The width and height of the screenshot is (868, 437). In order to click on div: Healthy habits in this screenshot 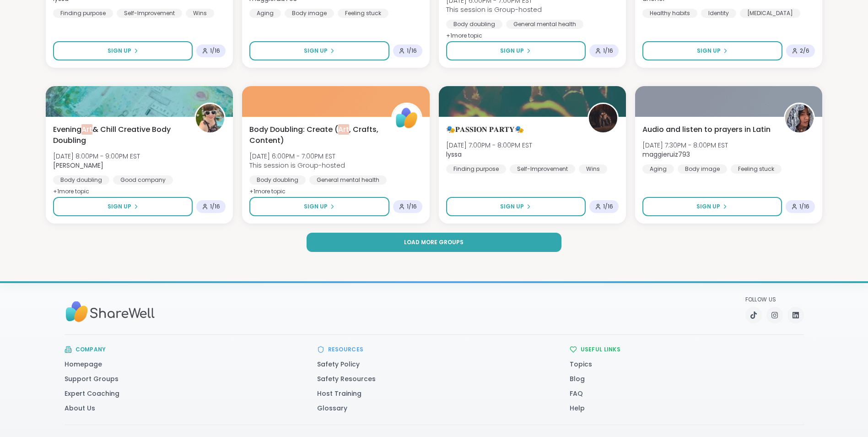, I will do `click(670, 13)`.